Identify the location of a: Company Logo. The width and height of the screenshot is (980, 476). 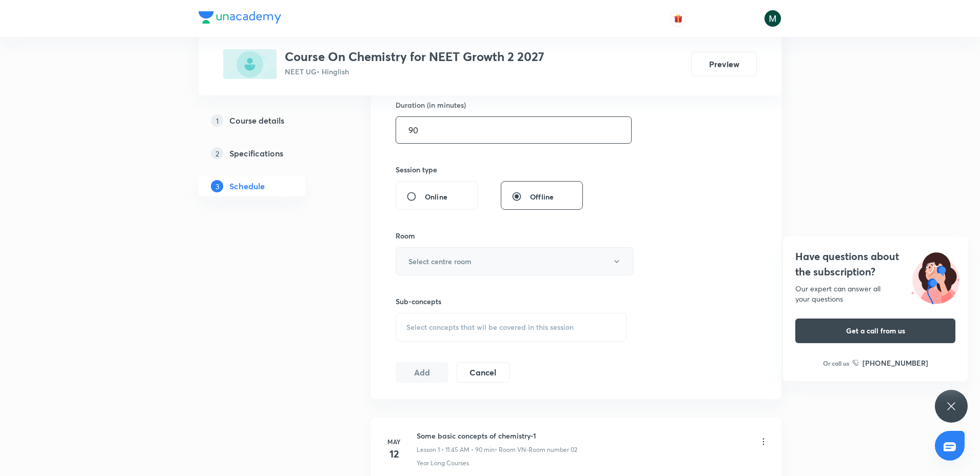
(240, 18).